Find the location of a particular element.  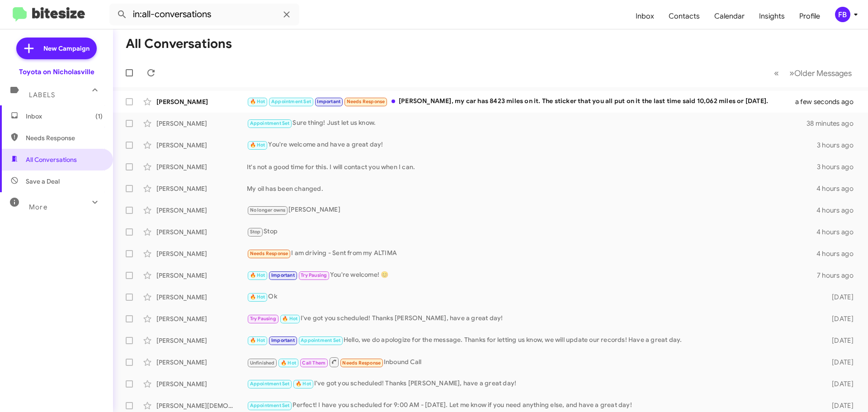

span: All Conversations is located at coordinates (51, 160).